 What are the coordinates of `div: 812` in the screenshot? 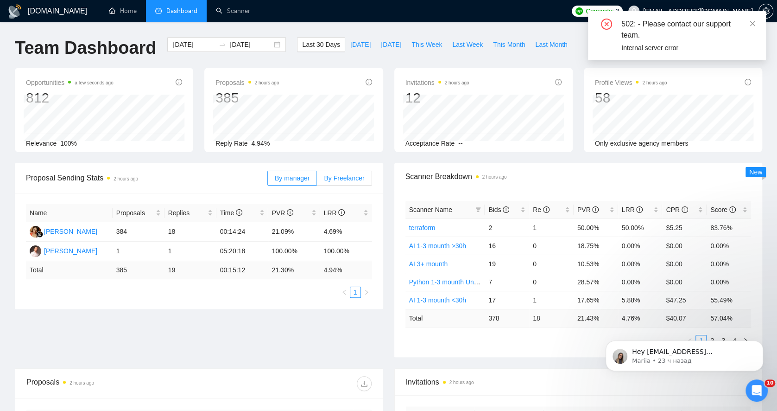 It's located at (70, 98).